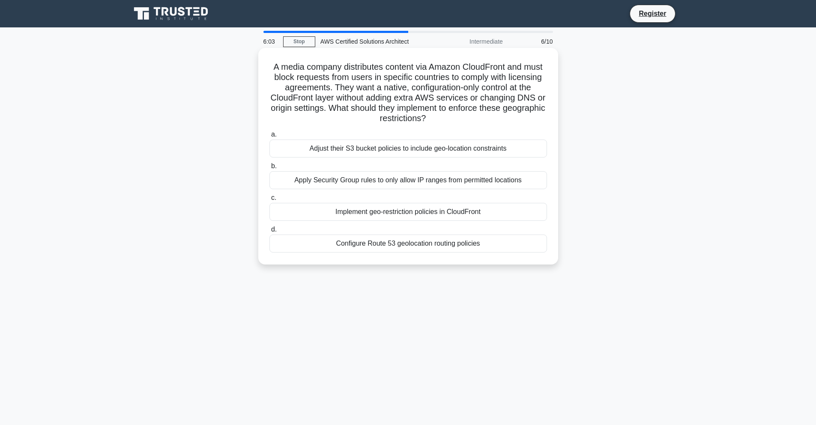  What do you see at coordinates (652, 13) in the screenshot?
I see `a: Register` at bounding box center [652, 13].